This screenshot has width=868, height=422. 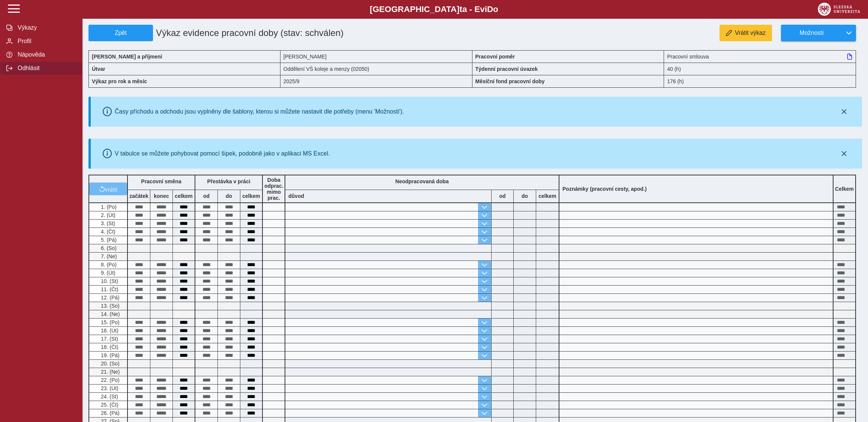 I want to click on div: 2025/9, so click(x=377, y=82).